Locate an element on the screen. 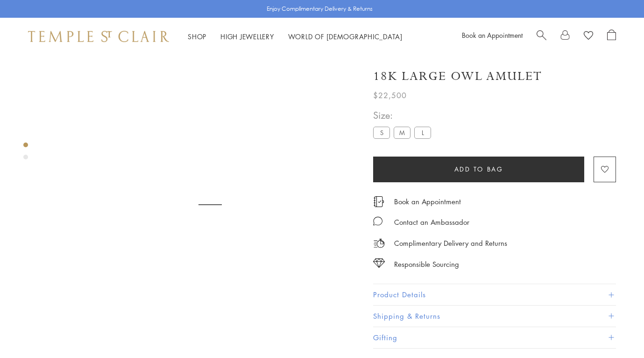 The height and width of the screenshot is (358, 644). button: Product Details is located at coordinates (495, 294).